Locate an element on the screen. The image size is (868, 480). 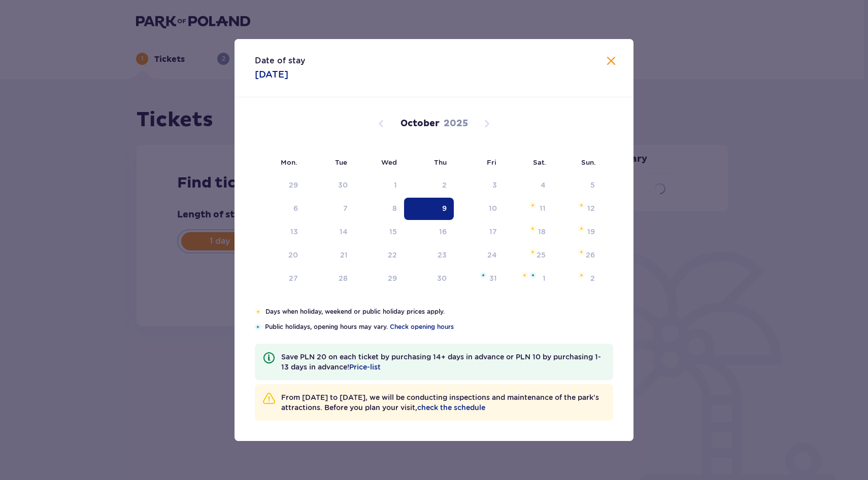
td: Date unavailable. Friday, October 3, 2025 is located at coordinates (479, 186).